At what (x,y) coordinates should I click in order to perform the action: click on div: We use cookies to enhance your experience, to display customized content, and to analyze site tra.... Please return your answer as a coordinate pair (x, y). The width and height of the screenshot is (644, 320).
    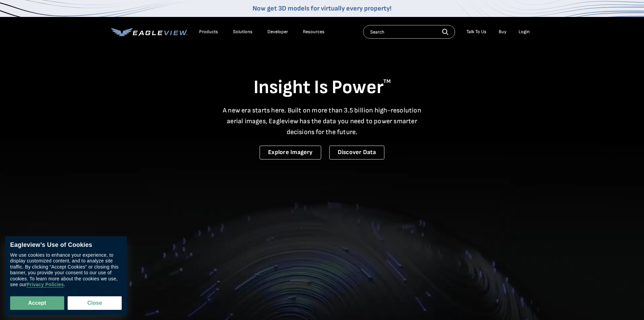
    Looking at the image, I should click on (66, 270).